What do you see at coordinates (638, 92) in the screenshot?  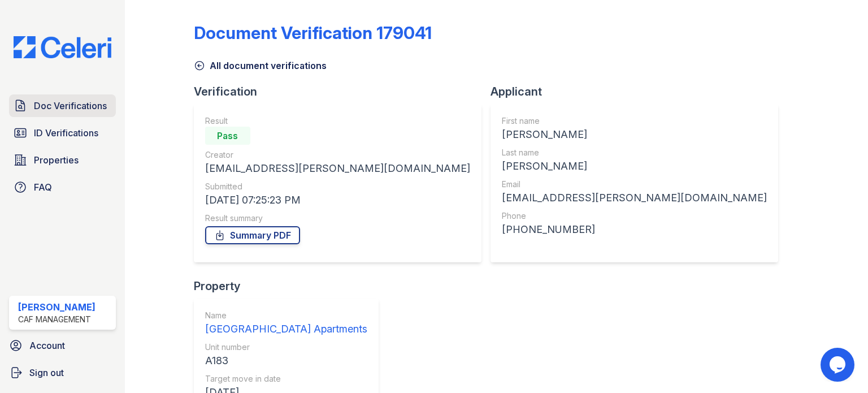 I see `div: Applicant` at bounding box center [638, 92].